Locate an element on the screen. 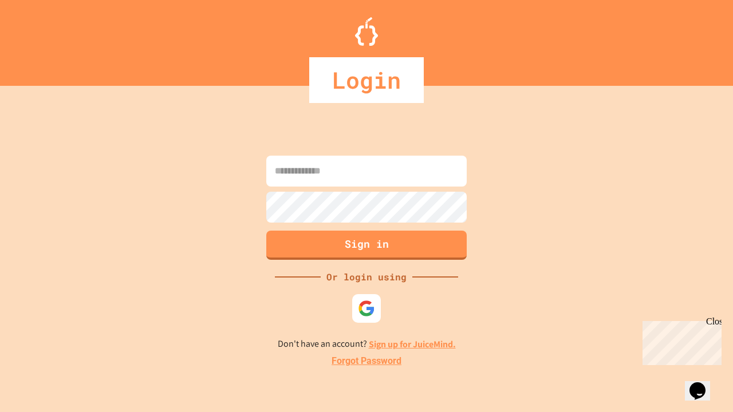 This screenshot has height=412, width=733. div: Chat with us now!Close is located at coordinates (42, 38).